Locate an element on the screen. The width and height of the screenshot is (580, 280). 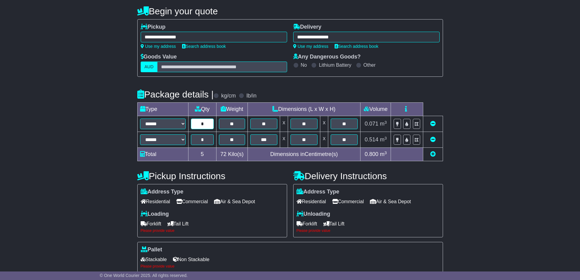
h4: Pickup Instructions is located at coordinates (212, 176).